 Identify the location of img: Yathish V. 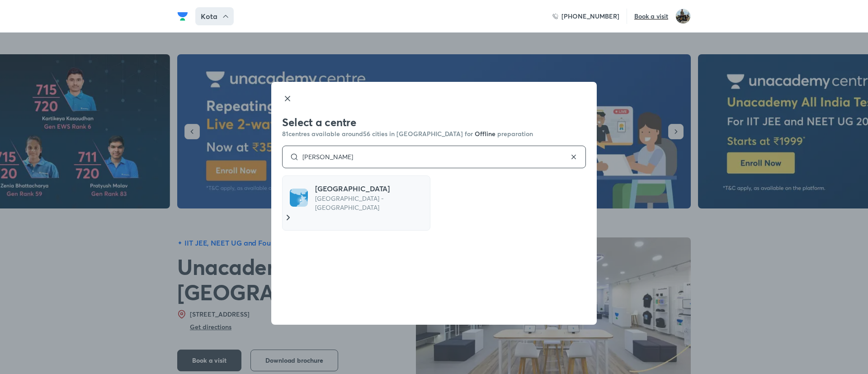
(683, 16).